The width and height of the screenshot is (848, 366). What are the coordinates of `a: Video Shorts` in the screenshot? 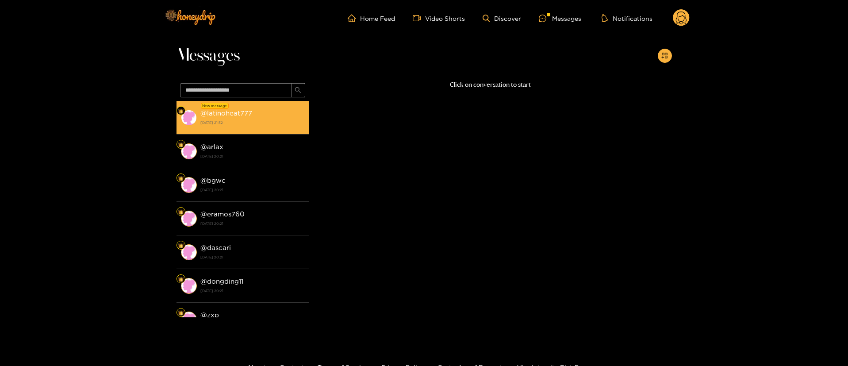 It's located at (439, 18).